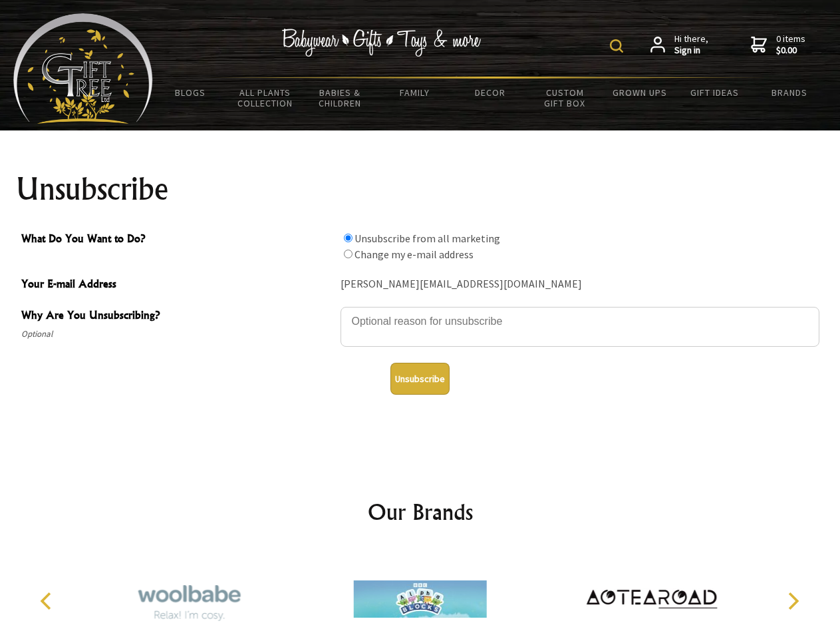 This screenshot has height=639, width=840. Describe the element at coordinates (715, 93) in the screenshot. I see `a: Gift Ideas` at that location.